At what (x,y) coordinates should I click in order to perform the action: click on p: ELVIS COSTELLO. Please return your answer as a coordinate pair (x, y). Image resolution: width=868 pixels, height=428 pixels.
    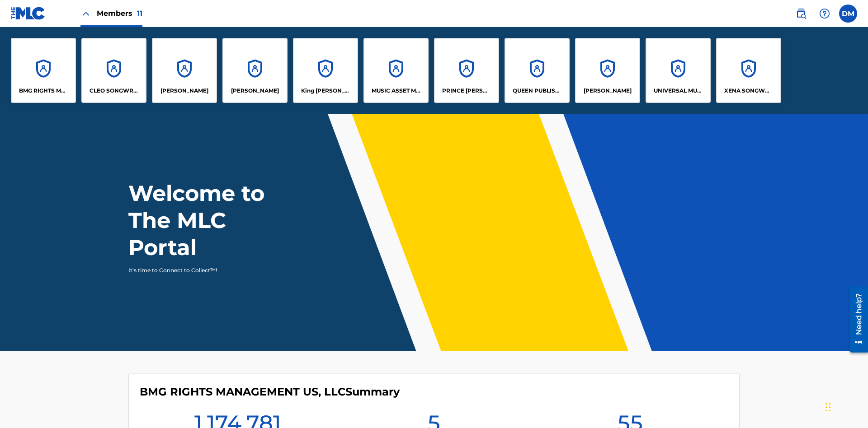
    Looking at the image, I should click on (184, 91).